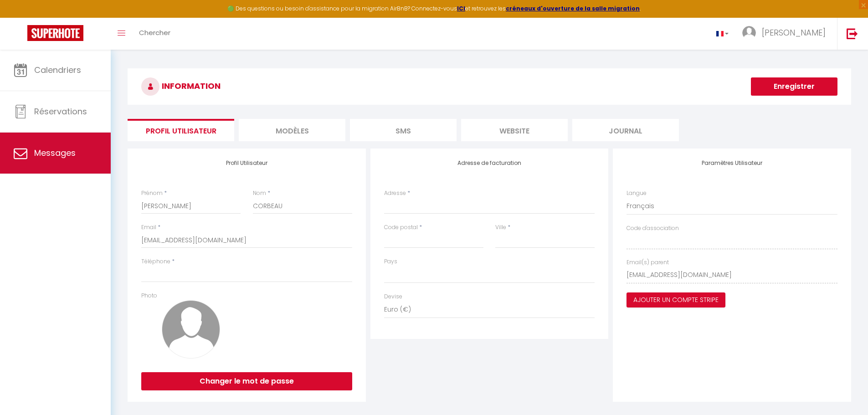 The image size is (868, 415). What do you see at coordinates (149, 227) in the screenshot?
I see `label: Email` at bounding box center [149, 227].